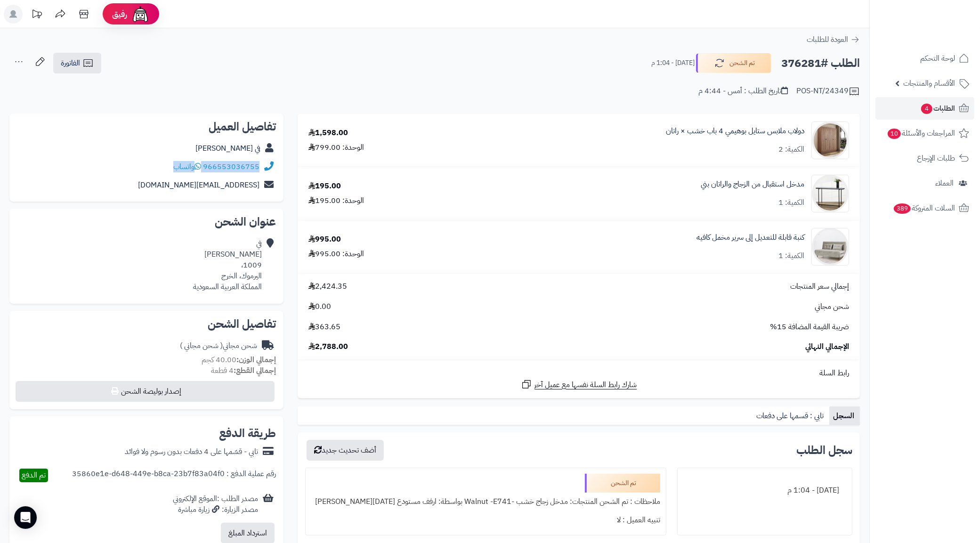 This screenshot has width=980, height=543. I want to click on span: ضريبة القيمة المضافة 15%, so click(810, 327).